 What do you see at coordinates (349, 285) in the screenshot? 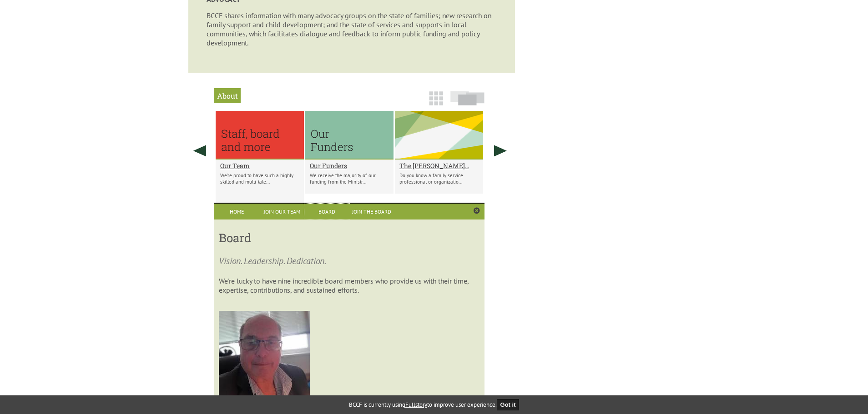
I see `p: We're lucky to have nine incredible board members who provide us with their time, expertise, cont...` at bounding box center [349, 285].